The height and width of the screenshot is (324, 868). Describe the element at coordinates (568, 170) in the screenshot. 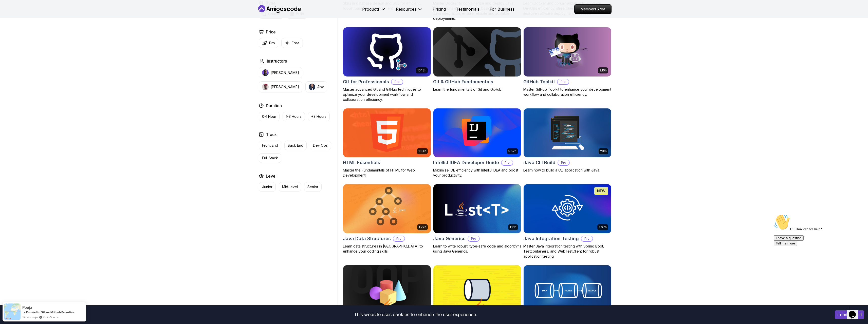

I see `p: Learn how to build a CLI application with Java.` at that location.